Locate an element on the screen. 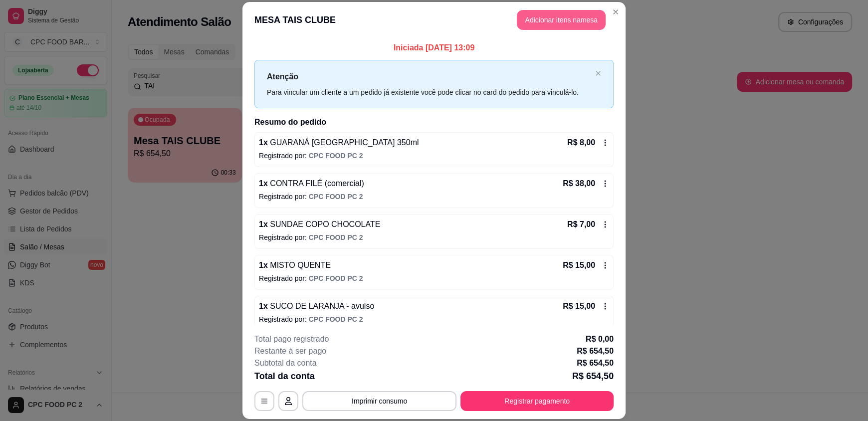 The image size is (868, 421). p: R$ 38,00 is located at coordinates (579, 183).